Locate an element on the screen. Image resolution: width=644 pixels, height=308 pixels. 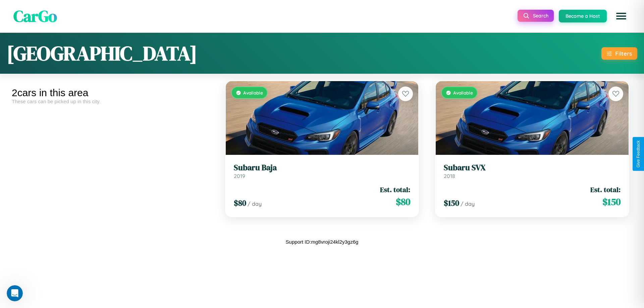
span: Search is located at coordinates (541, 16).